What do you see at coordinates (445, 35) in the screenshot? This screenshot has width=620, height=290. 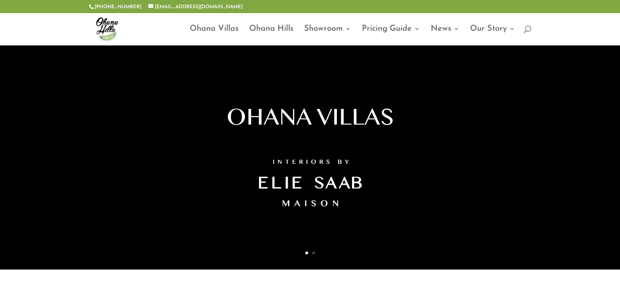 I see `a: News` at bounding box center [445, 35].